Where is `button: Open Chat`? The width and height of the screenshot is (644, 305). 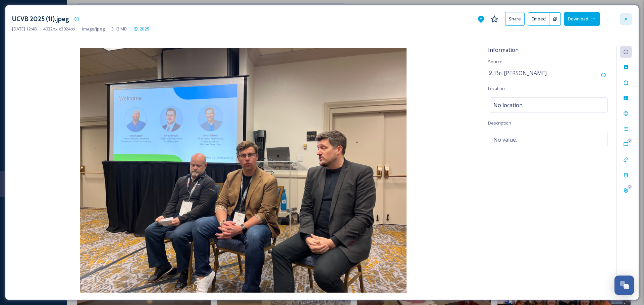
button: Open Chat is located at coordinates (625, 286).